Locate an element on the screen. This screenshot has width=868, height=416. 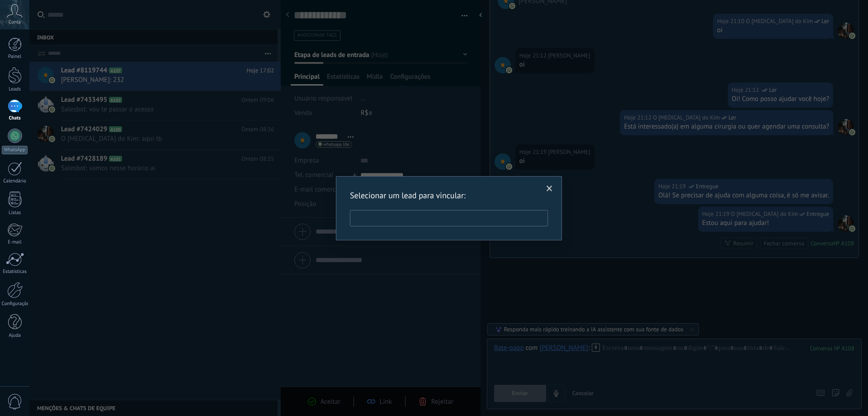
div: Painel is located at coordinates (15, 57).